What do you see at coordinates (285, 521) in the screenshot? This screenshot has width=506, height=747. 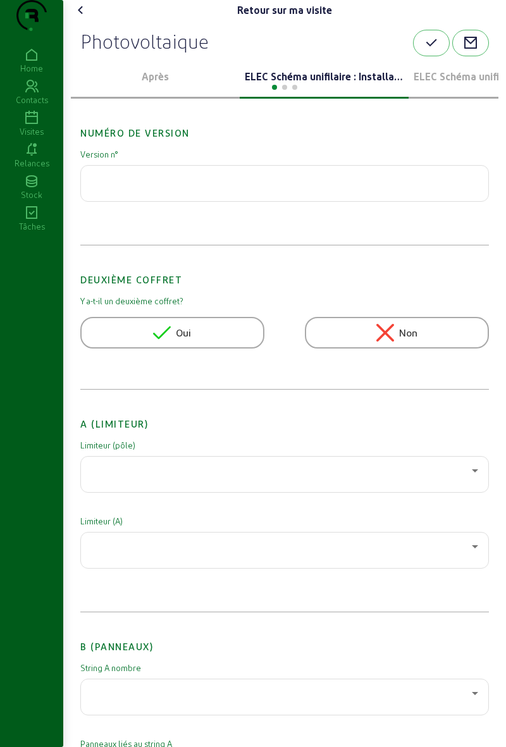 I see `mat-label: Limiteur (A)` at bounding box center [285, 521].